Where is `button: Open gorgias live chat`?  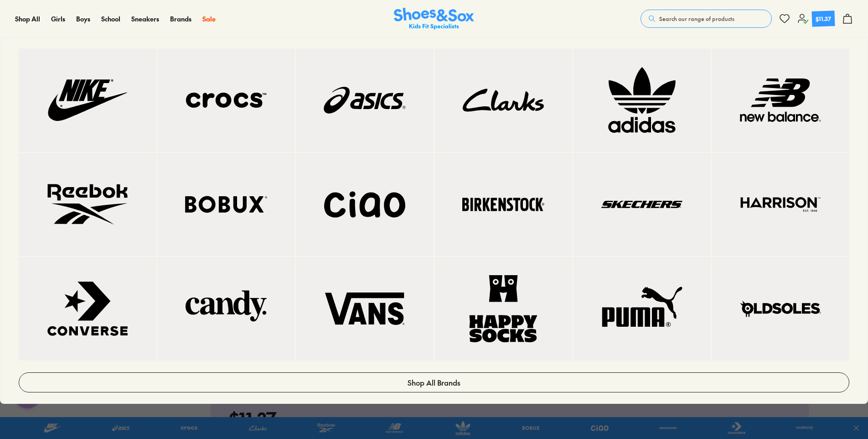 button: Open gorgias live chat is located at coordinates (18, 17).